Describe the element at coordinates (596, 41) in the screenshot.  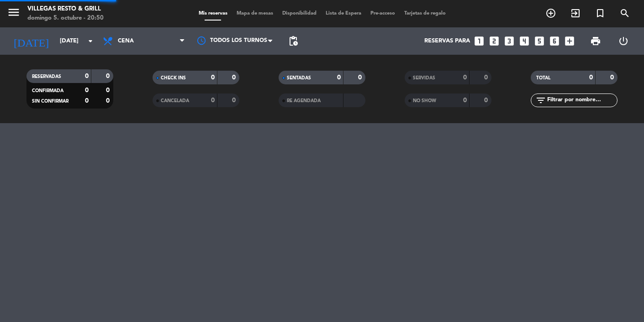
I see `span: print` at that location.